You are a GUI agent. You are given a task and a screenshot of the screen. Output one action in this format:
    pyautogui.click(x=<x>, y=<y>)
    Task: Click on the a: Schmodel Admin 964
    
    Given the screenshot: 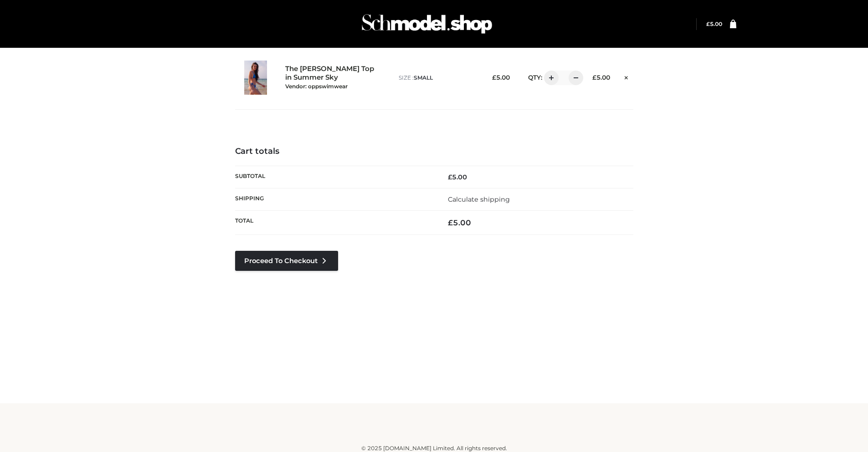 What is the action you would take?
    pyautogui.click(x=427, y=24)
    